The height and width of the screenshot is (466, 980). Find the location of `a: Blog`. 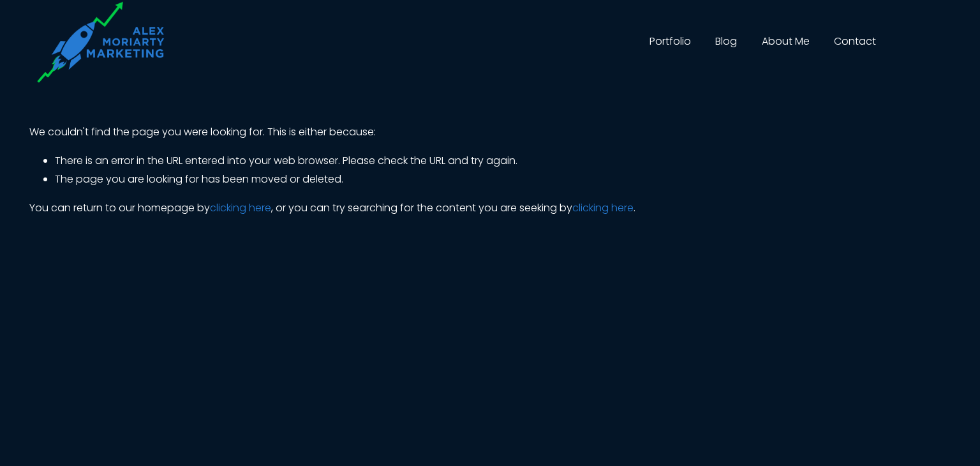

a: Blog is located at coordinates (726, 42).